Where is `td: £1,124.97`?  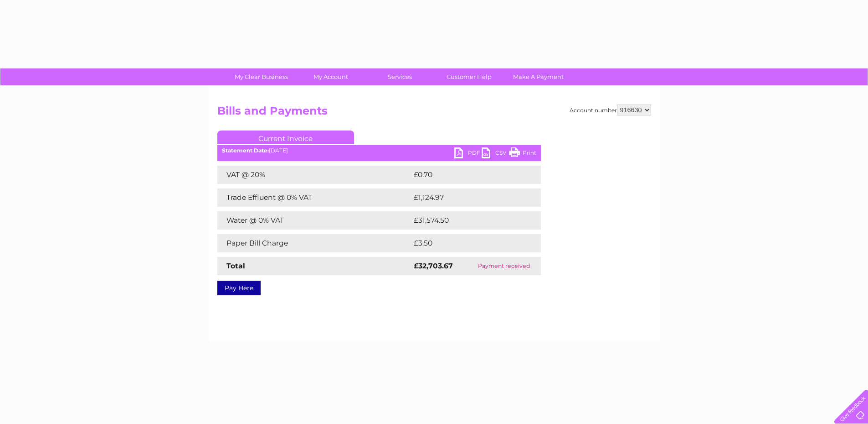 td: £1,124.97 is located at coordinates (469, 198).